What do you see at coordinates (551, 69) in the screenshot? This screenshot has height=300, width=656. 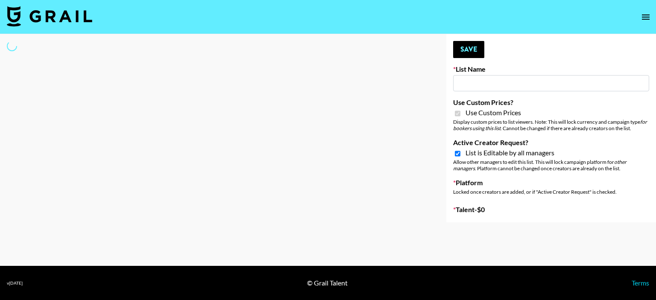 I see `label: List Name` at bounding box center [551, 69].